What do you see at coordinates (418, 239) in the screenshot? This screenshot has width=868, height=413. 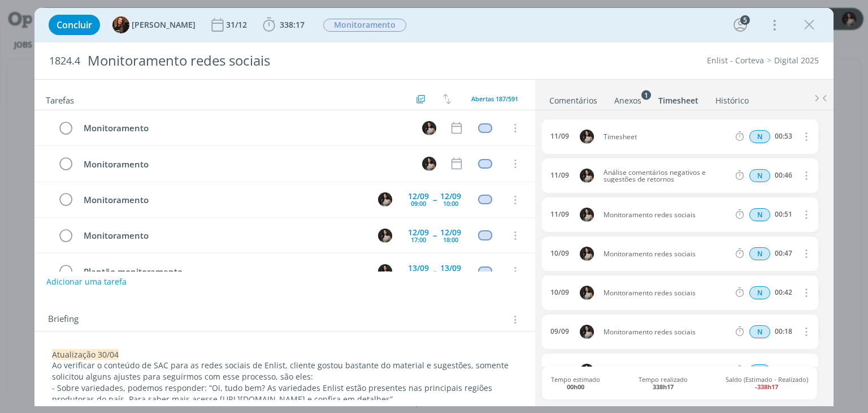 I see `div: 17:00` at bounding box center [418, 239].